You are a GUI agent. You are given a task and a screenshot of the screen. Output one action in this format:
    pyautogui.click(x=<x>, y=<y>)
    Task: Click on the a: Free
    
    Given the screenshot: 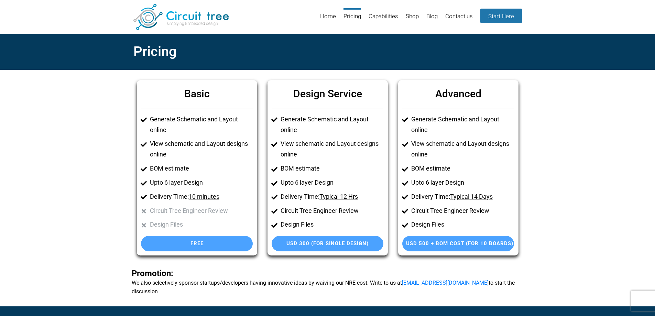 What is the action you would take?
    pyautogui.click(x=197, y=244)
    